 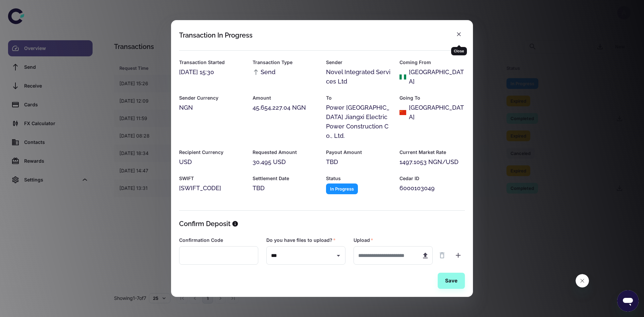 I want to click on h5: Confirm Deposit, so click(x=205, y=223).